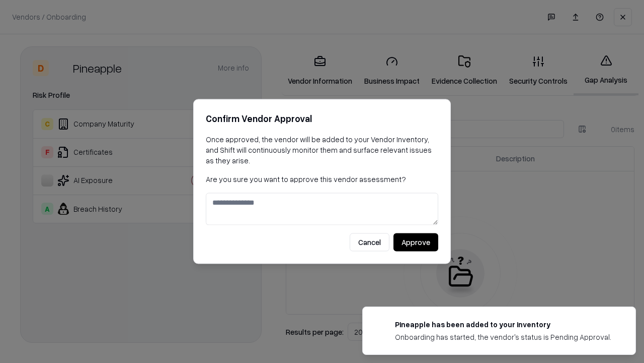 This screenshot has height=363, width=644. Describe the element at coordinates (370, 242) in the screenshot. I see `button: Cancel` at that location.